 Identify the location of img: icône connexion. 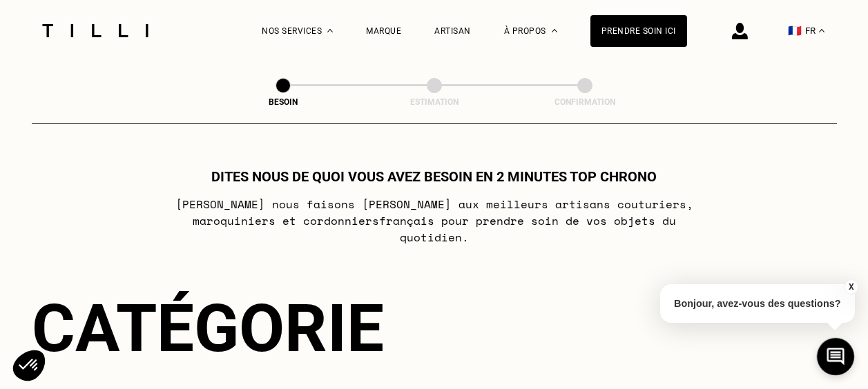
(740, 31).